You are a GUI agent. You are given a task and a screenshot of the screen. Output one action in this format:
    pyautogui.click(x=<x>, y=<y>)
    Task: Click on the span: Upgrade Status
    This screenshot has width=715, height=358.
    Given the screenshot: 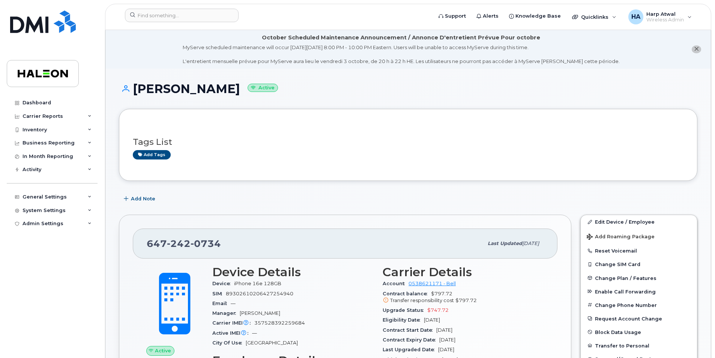 What is the action you would take?
    pyautogui.click(x=405, y=310)
    